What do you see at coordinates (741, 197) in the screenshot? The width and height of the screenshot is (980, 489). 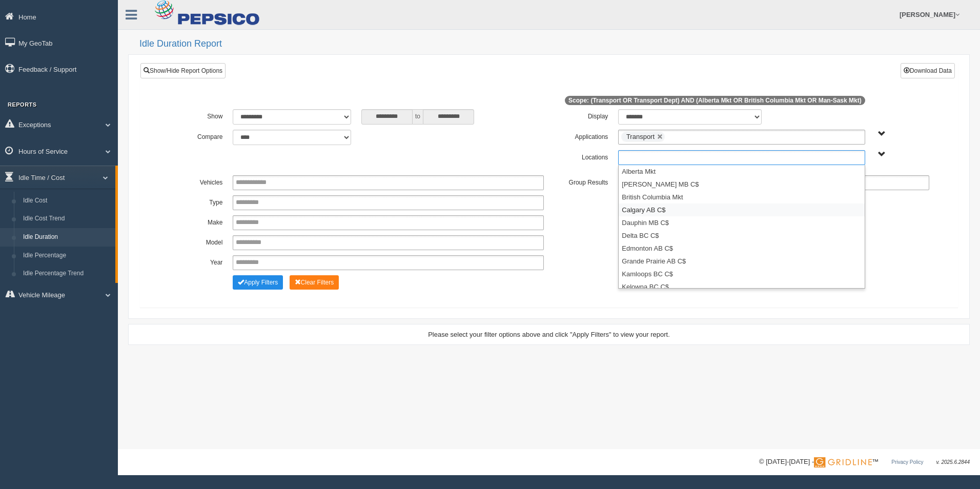 I see `li: British Columbia Mkt` at bounding box center [741, 197].